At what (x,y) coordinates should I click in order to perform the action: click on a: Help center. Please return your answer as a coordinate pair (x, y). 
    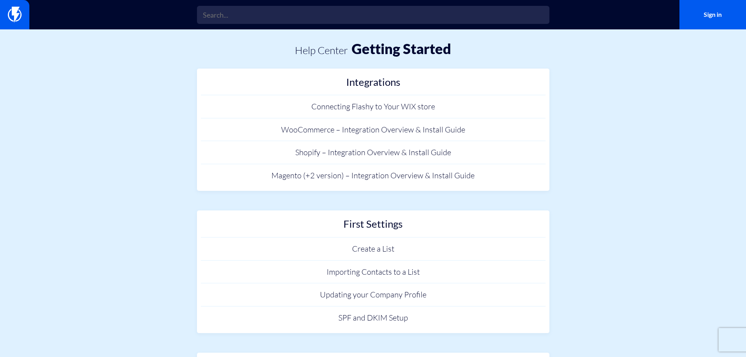
    Looking at the image, I should click on (321, 50).